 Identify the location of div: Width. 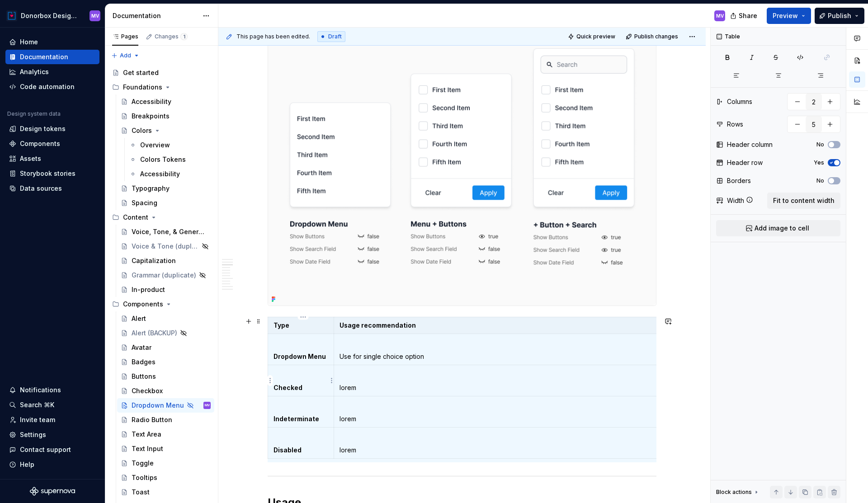
(735, 201).